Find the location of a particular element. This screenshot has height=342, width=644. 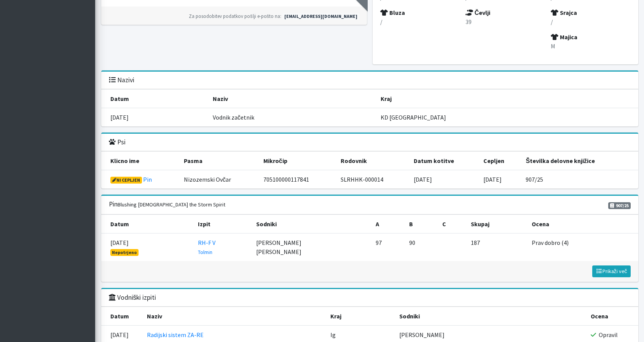

strong: Čevlji is located at coordinates (478, 13).